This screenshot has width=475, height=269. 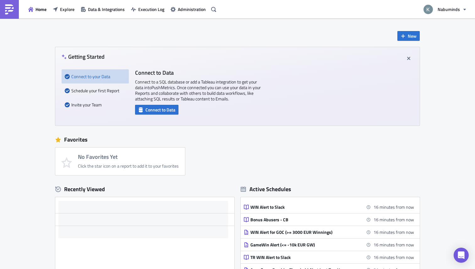 I want to click on div: Open Intercom Messenger, so click(x=461, y=255).